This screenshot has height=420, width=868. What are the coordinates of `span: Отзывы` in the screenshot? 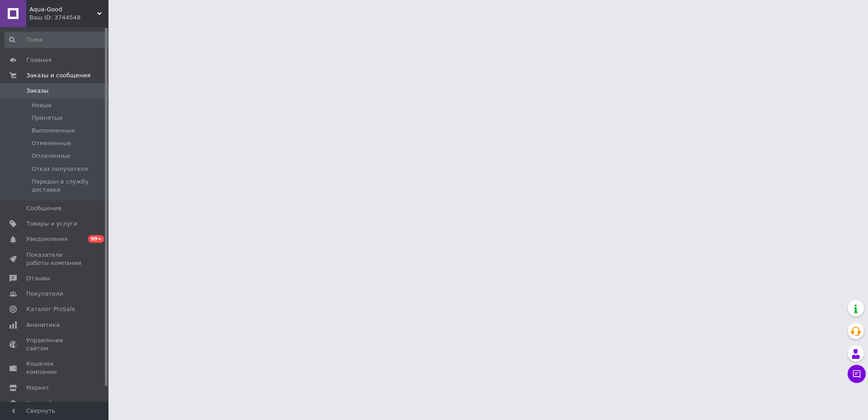 It's located at (38, 279).